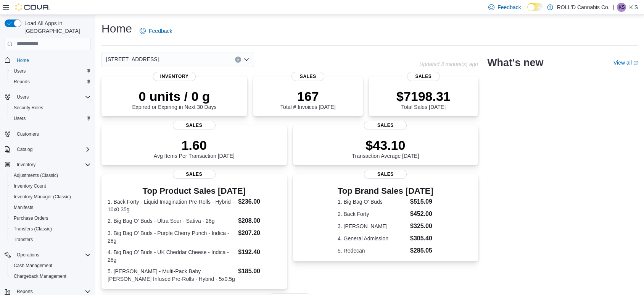  I want to click on input: Dark Mode, so click(535, 7).